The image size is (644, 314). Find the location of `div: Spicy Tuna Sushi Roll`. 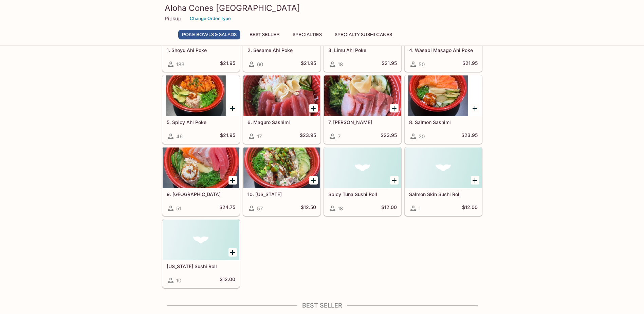

div: Spicy Tuna Sushi Roll is located at coordinates (363, 168).